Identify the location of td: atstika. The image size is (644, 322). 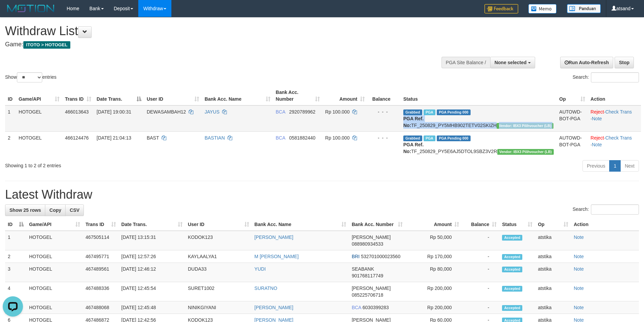
(553, 257).